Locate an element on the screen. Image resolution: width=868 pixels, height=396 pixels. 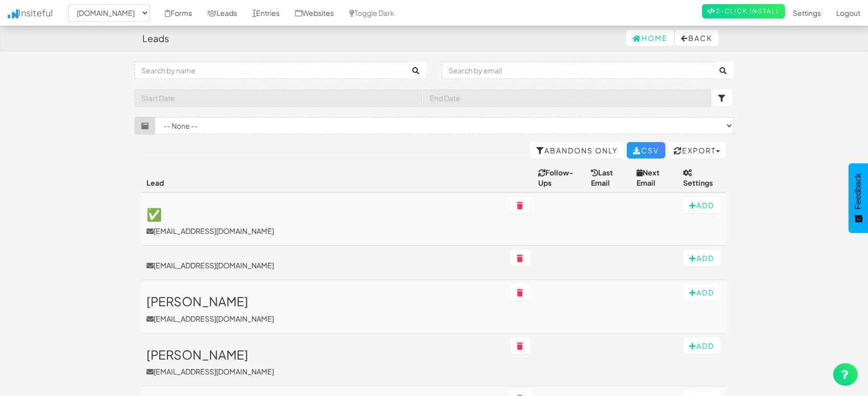
a: Abandons Only is located at coordinates (578, 150).